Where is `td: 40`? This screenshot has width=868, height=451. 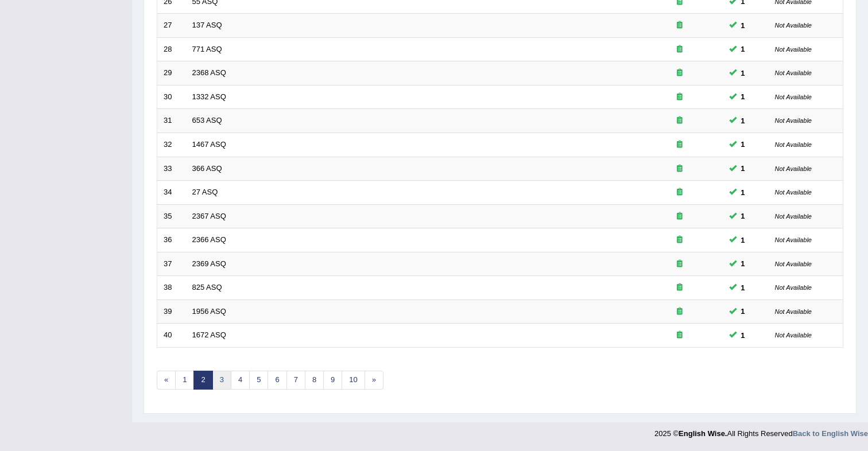
td: 40 is located at coordinates (172, 336).